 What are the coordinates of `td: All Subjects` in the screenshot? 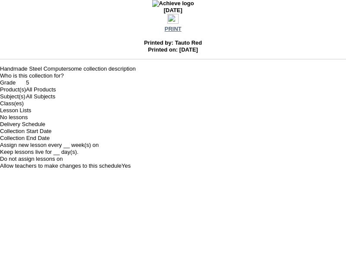 It's located at (41, 96).